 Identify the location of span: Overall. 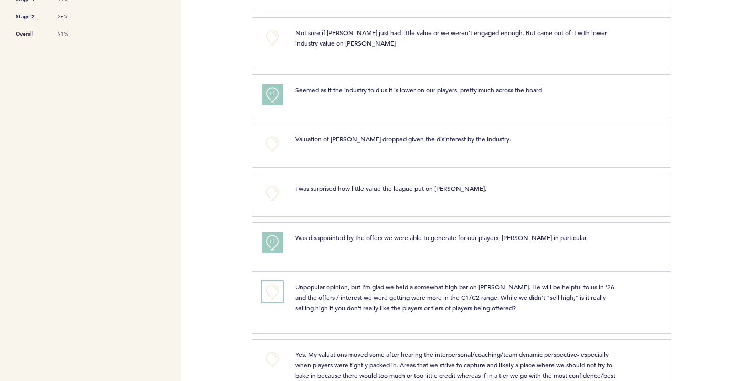
(31, 34).